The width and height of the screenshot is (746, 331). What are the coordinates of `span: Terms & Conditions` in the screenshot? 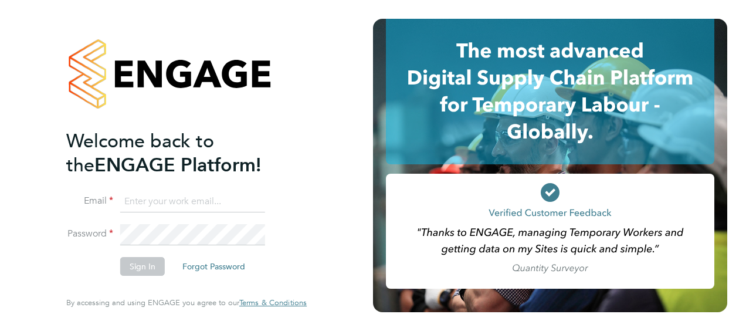 It's located at (273, 302).